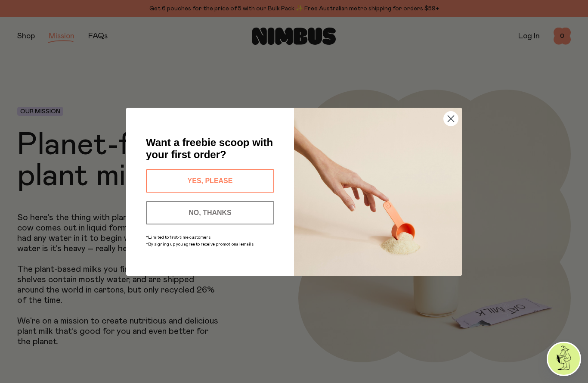  I want to click on button: NO, THANKS, so click(210, 213).